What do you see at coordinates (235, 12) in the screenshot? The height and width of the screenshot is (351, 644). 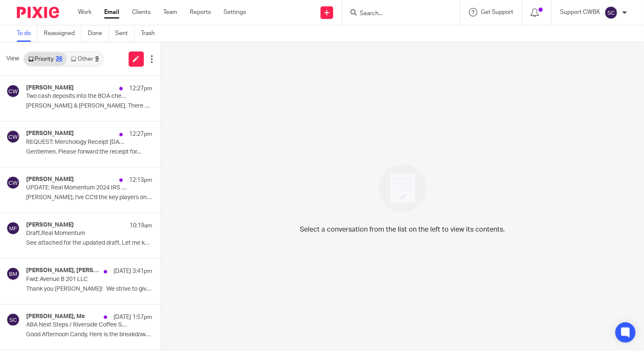 I see `a: Settings` at bounding box center [235, 12].